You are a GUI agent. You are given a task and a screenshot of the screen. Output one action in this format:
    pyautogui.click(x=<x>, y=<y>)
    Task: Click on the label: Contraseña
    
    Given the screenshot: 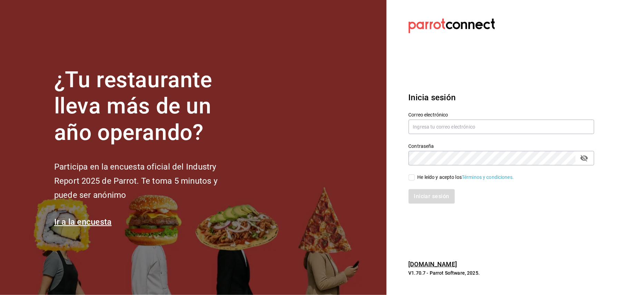 What is the action you would take?
    pyautogui.click(x=501, y=146)
    